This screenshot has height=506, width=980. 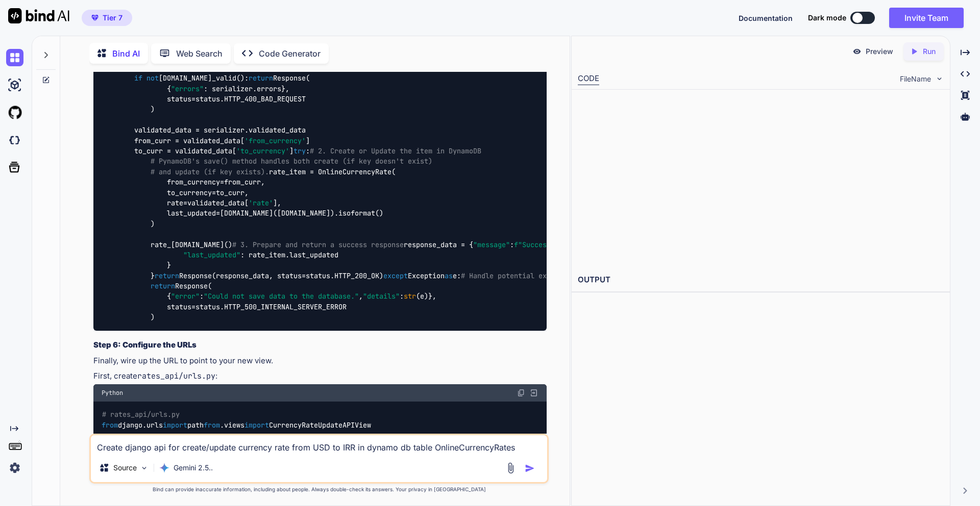 What do you see at coordinates (766, 18) in the screenshot?
I see `span: Documentation` at bounding box center [766, 18].